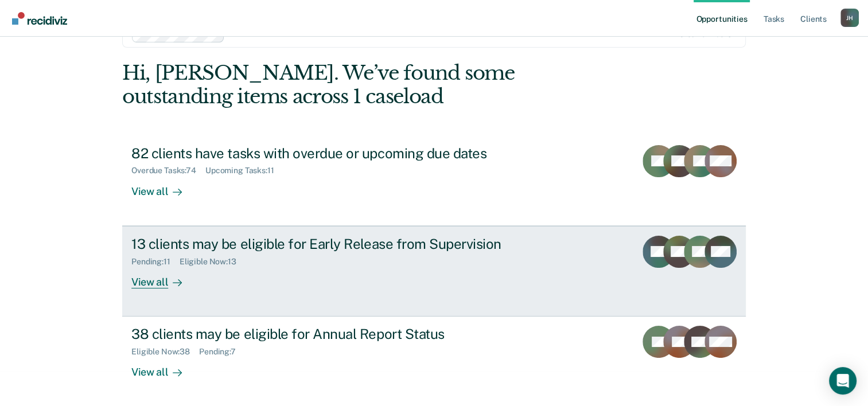 This screenshot has height=406, width=868. I want to click on div: Pending : 11, so click(155, 262).